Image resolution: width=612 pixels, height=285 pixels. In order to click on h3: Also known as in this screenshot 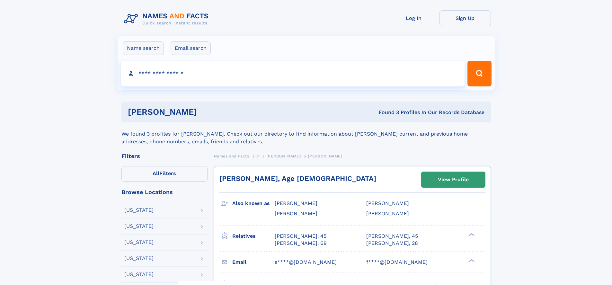, I will do `click(253, 203)`.